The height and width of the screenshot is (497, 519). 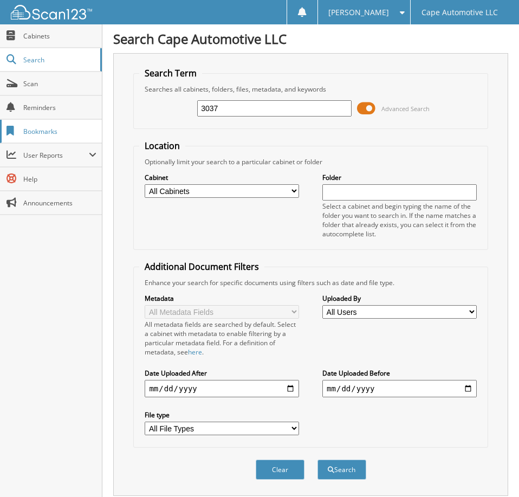 What do you see at coordinates (202, 267) in the screenshot?
I see `legend: Additional Document Filters` at bounding box center [202, 267].